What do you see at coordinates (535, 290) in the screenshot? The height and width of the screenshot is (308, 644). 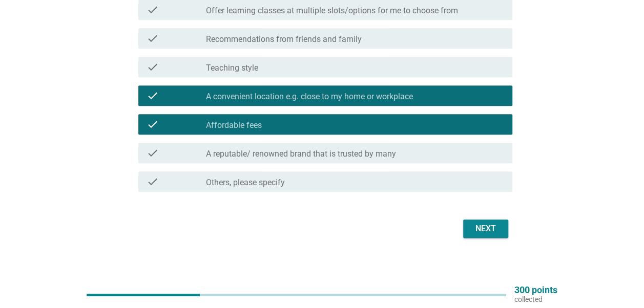 I see `p: 300 points` at bounding box center [535, 290].